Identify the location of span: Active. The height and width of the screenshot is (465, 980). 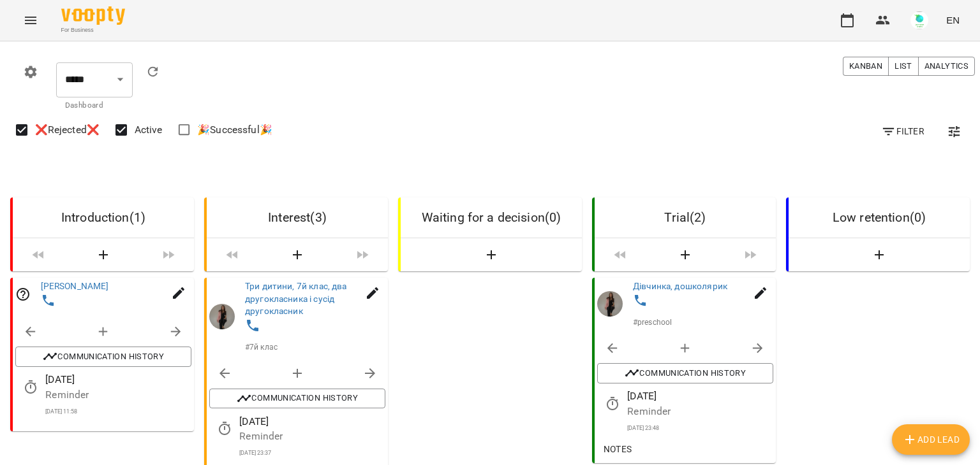
(149, 130).